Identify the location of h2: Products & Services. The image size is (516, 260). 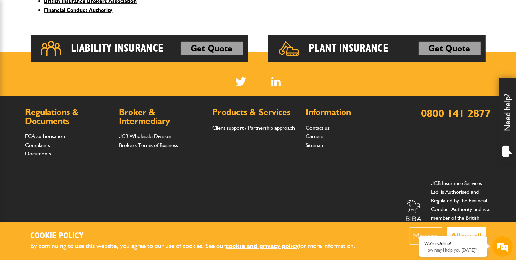
(255, 112).